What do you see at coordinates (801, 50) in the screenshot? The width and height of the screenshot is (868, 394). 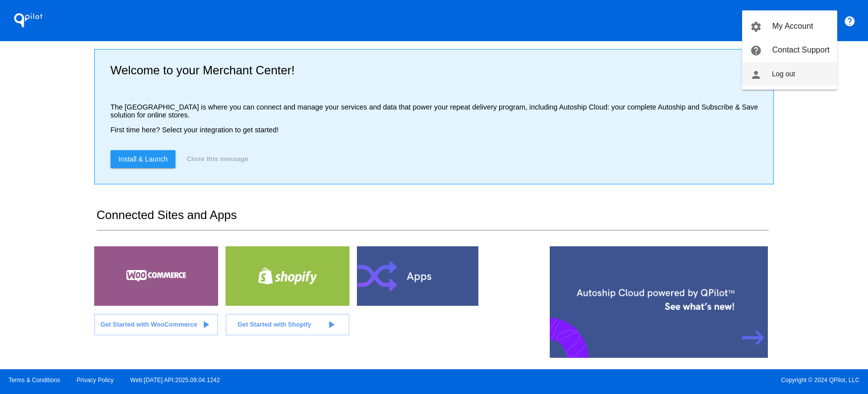 I see `span: Contact Support` at bounding box center [801, 50].